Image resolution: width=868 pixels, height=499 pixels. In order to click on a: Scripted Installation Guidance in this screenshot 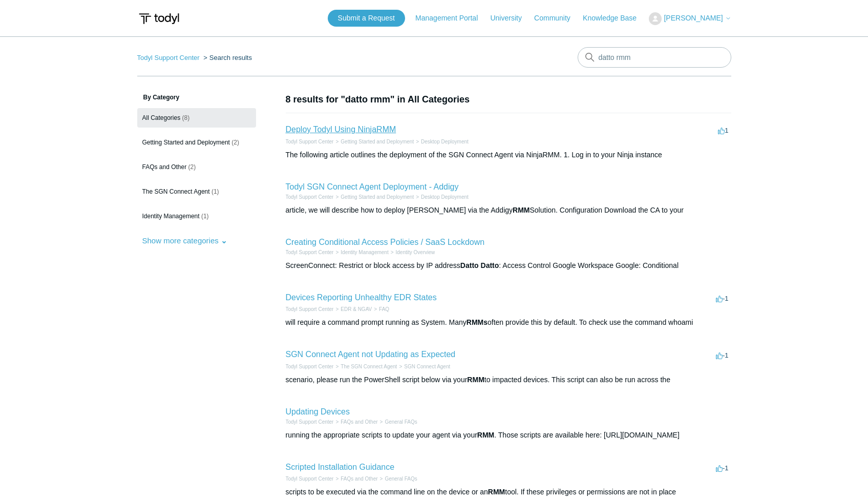, I will do `click(340, 467)`.